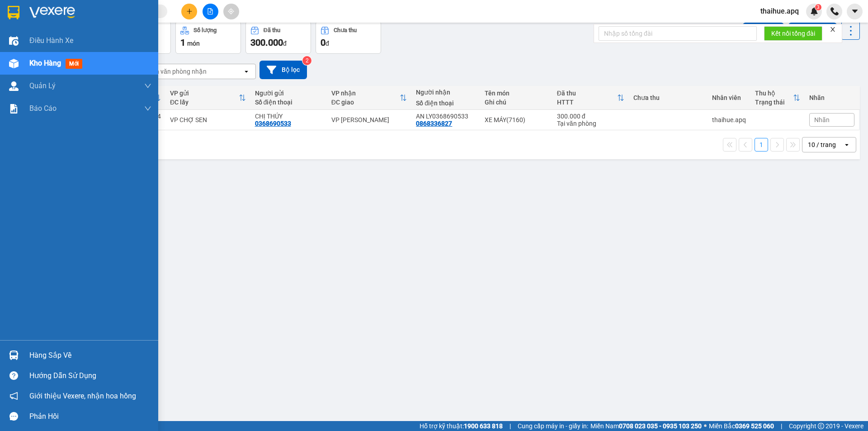 The height and width of the screenshot is (431, 868). Describe the element at coordinates (833, 29) in the screenshot. I see `span: close` at that location.